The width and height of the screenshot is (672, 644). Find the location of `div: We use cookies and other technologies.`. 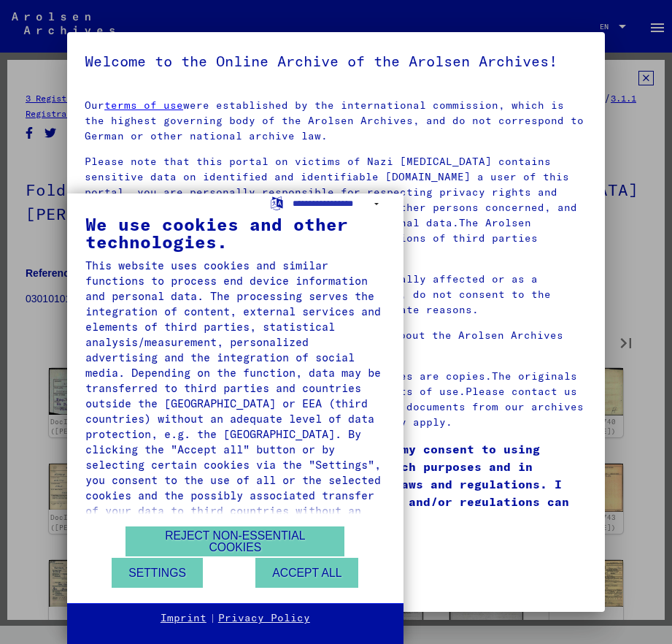

div: We use cookies and other technologies. is located at coordinates (235, 233).